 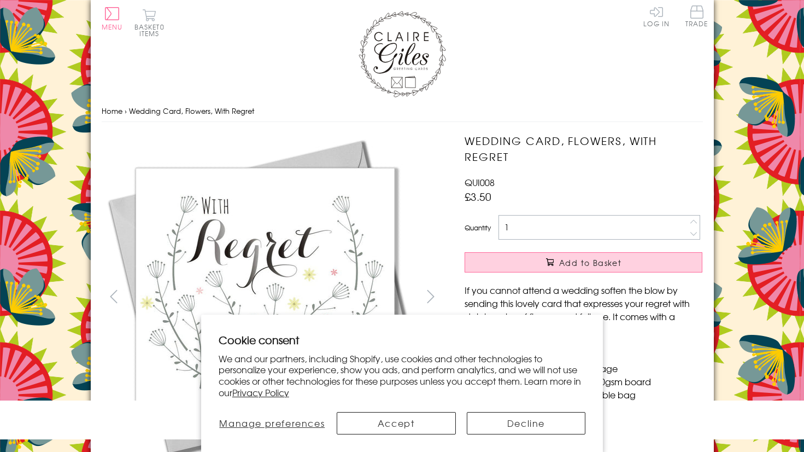 I want to click on nav: breadcrumbs, so click(x=402, y=111).